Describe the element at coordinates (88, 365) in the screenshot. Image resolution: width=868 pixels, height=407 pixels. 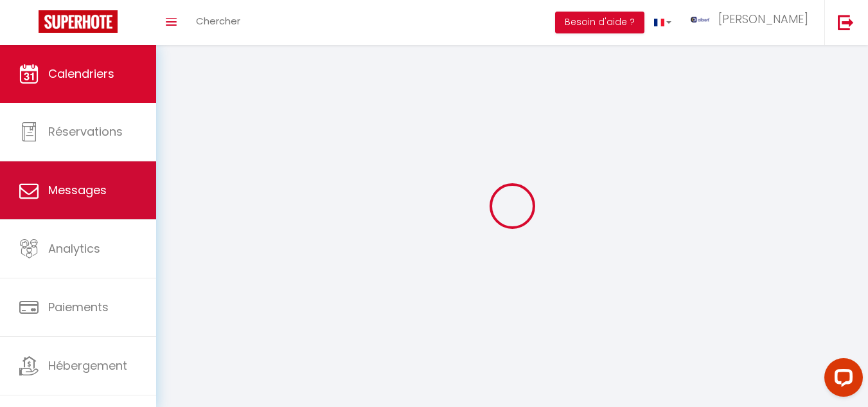
I see `span: Hébergement` at that location.